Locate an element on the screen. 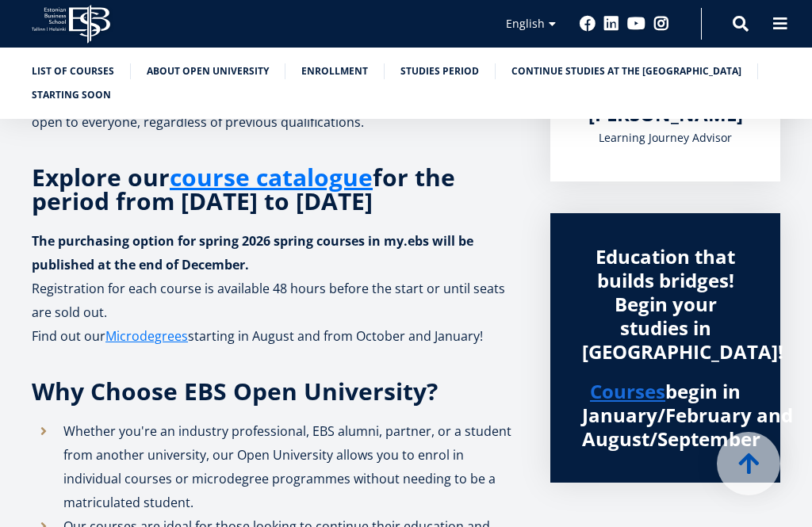 This screenshot has height=527, width=812. a: Courses is located at coordinates (627, 391).